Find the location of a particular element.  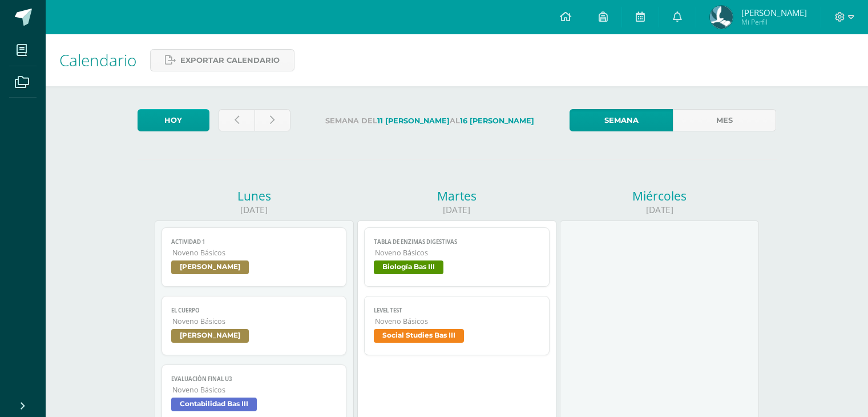

label: Semana del al is located at coordinates (430, 121).